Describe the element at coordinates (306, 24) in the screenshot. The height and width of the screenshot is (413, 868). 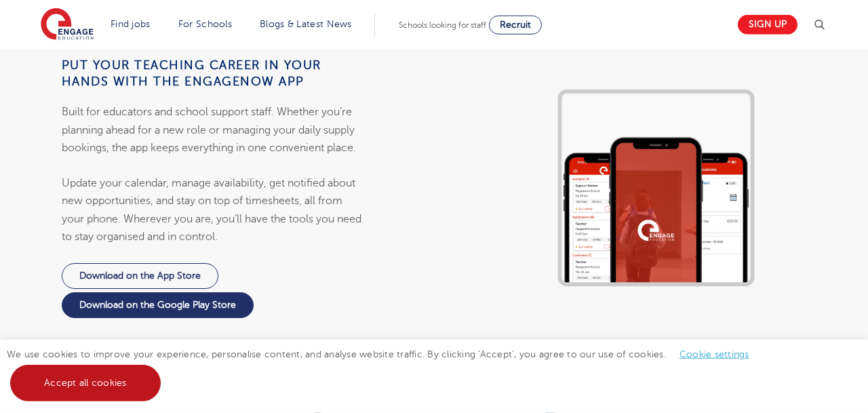
I see `a: Blogs & Latest News` at that location.